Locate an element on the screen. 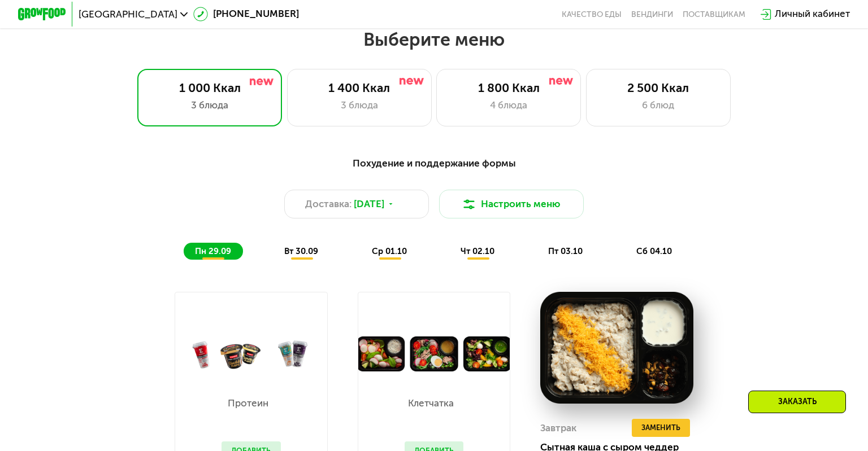 The image size is (868, 451). a: Качество еды is located at coordinates (592, 14).